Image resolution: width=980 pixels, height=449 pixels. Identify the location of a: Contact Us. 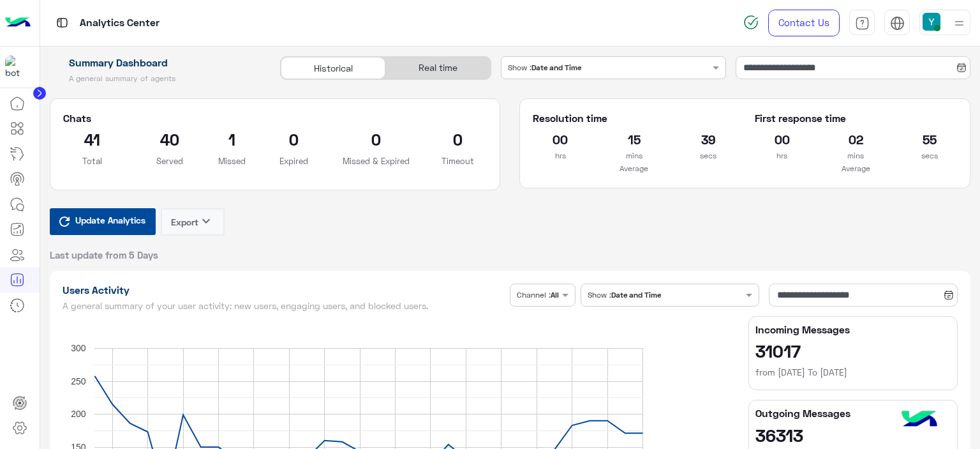
(804, 23).